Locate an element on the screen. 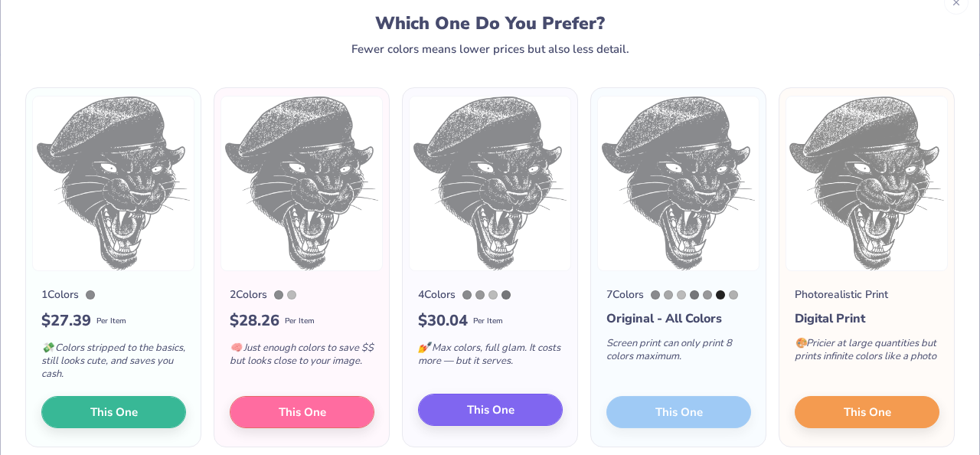 This screenshot has width=980, height=455. div: 1 Colors is located at coordinates (60, 293).